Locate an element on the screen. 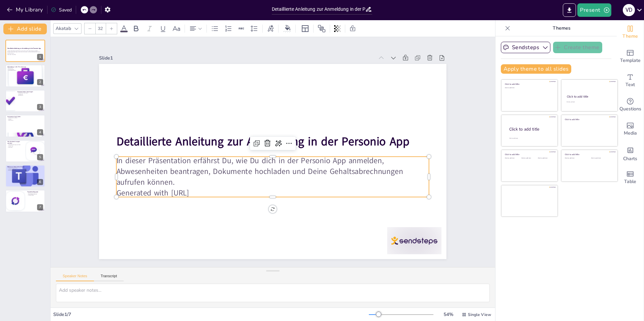 The image size is (644, 321). span: Text is located at coordinates (631, 85).